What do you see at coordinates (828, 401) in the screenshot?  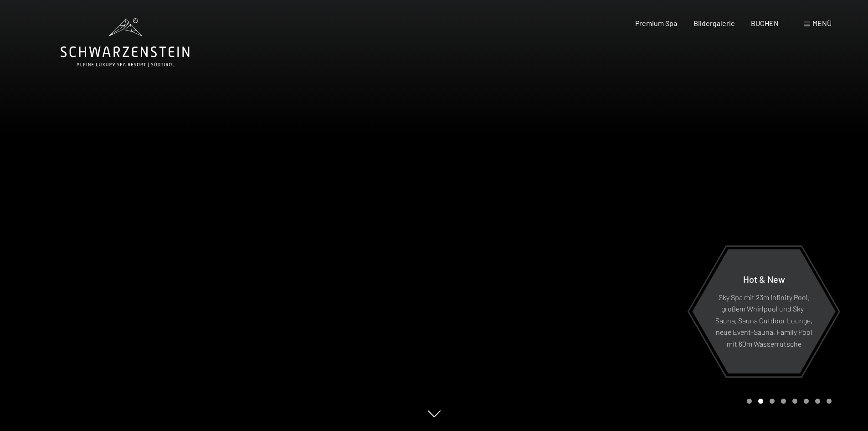 I see `div: Carousel Page 8` at bounding box center [828, 401].